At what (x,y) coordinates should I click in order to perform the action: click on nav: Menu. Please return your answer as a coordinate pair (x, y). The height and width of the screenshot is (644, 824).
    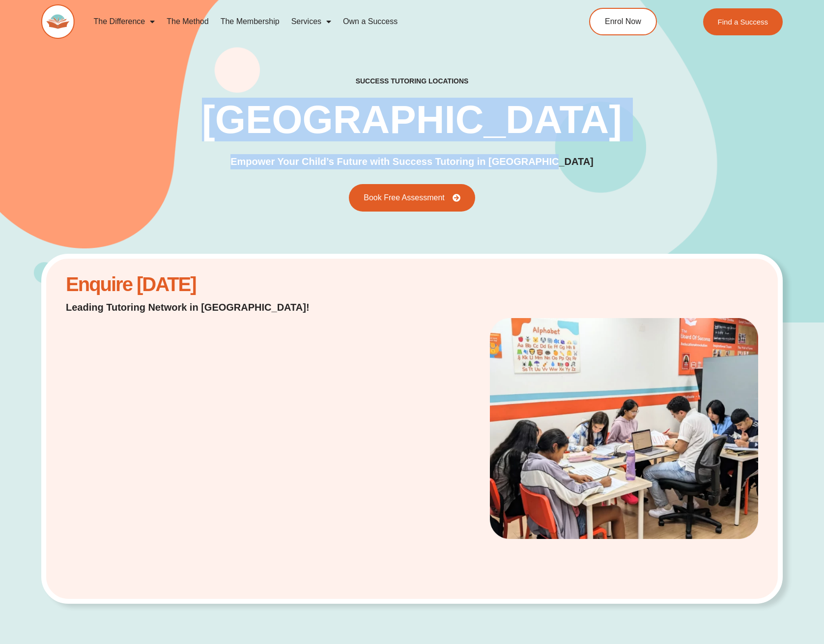
    Looking at the image, I should click on (318, 21).